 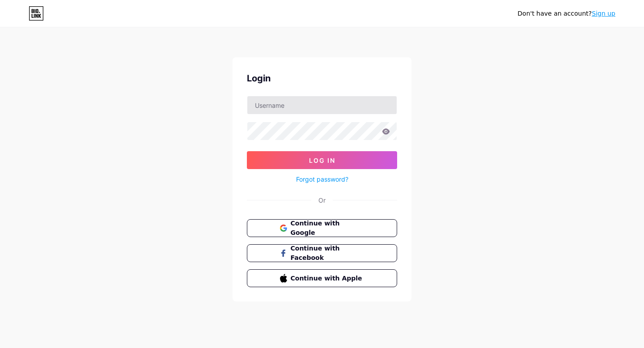 What do you see at coordinates (327, 253) in the screenshot?
I see `span: Continue with Facebook` at bounding box center [327, 253].